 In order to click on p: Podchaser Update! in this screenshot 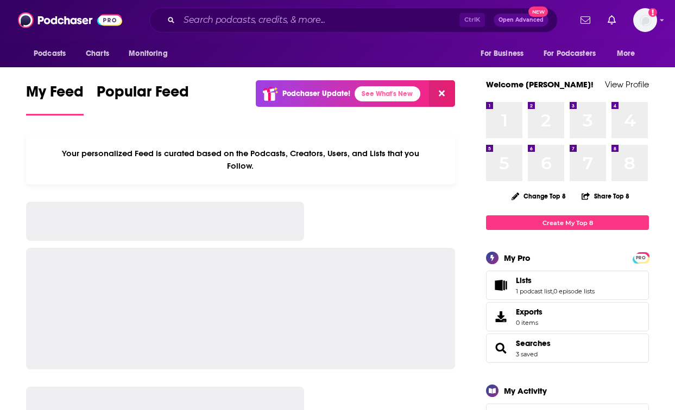, I will do `click(316, 93)`.